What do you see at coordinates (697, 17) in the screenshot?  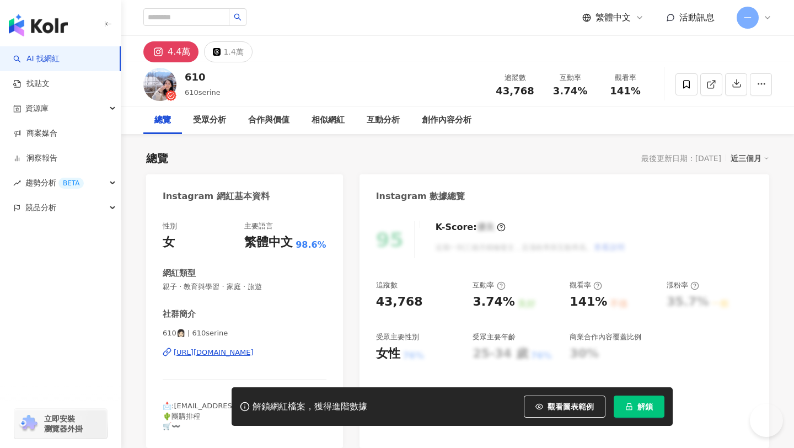 I see `span: 活動訊息` at bounding box center [697, 17].